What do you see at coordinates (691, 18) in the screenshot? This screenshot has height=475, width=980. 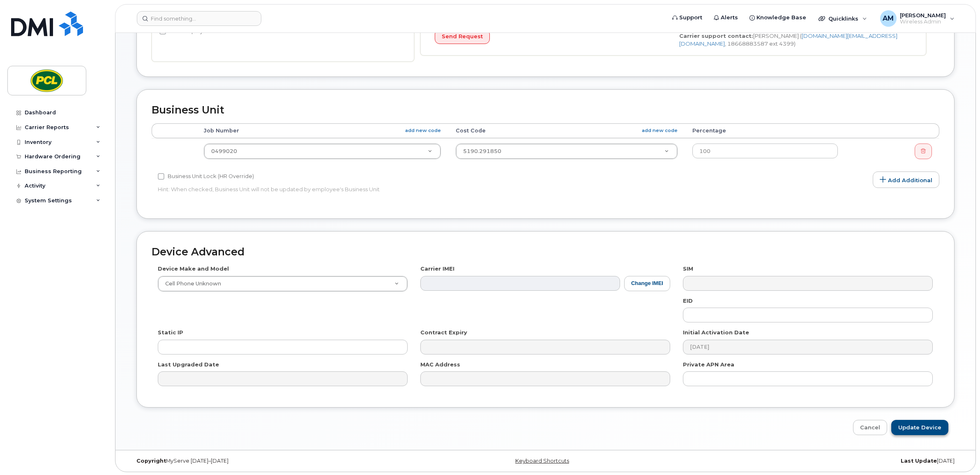 I see `span: Support` at bounding box center [691, 18].